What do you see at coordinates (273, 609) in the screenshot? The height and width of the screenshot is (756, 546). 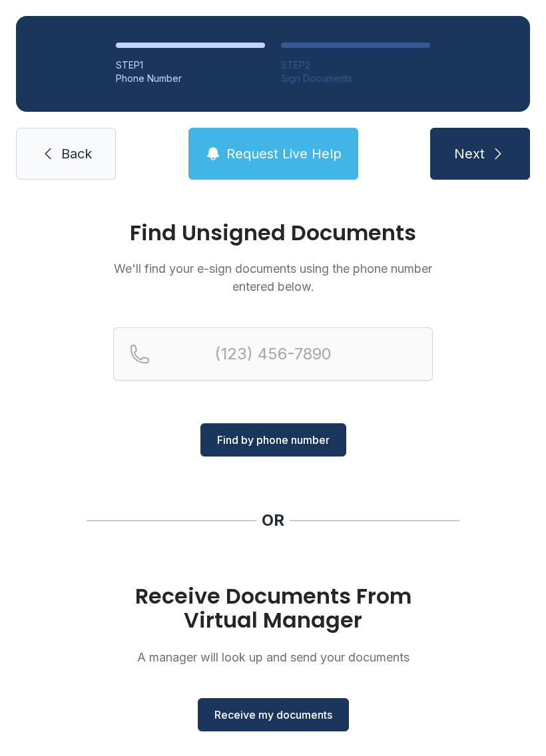 I see `h1: Receive Documents From Virtual Manager` at bounding box center [273, 609].